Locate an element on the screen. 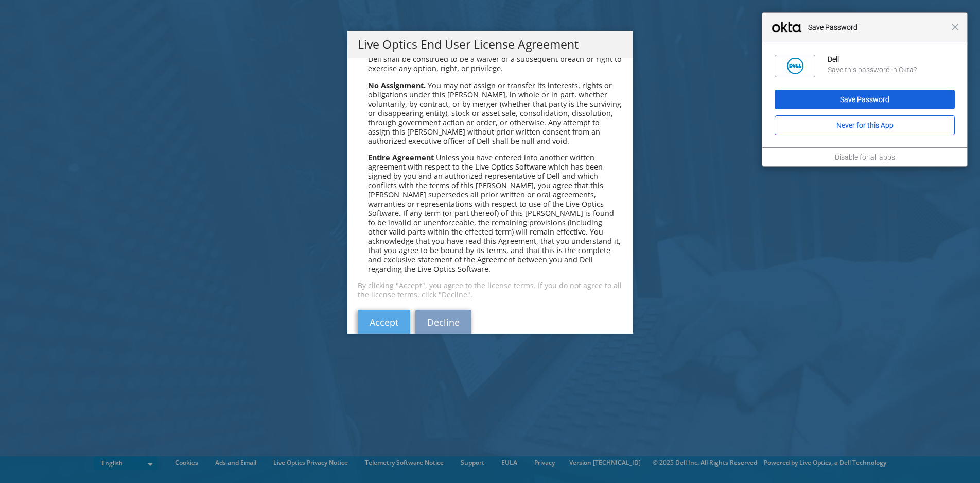  div: Dell is located at coordinates (891, 59).